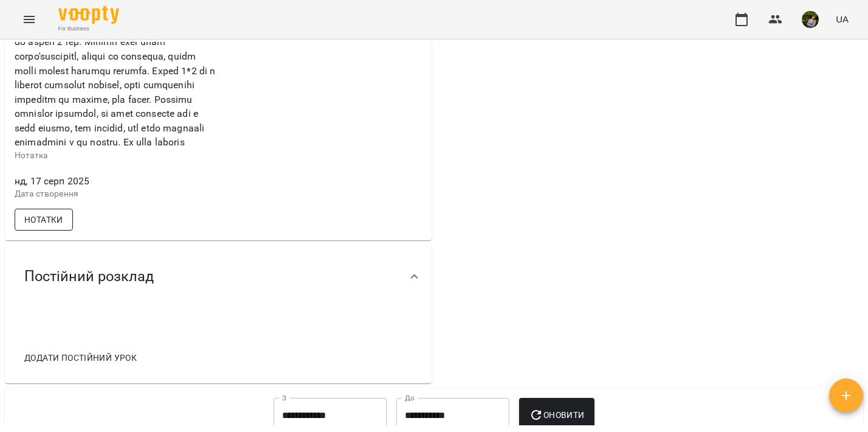 This screenshot has width=868, height=432. Describe the element at coordinates (115, 194) in the screenshot. I see `p: Дата створення` at that location.